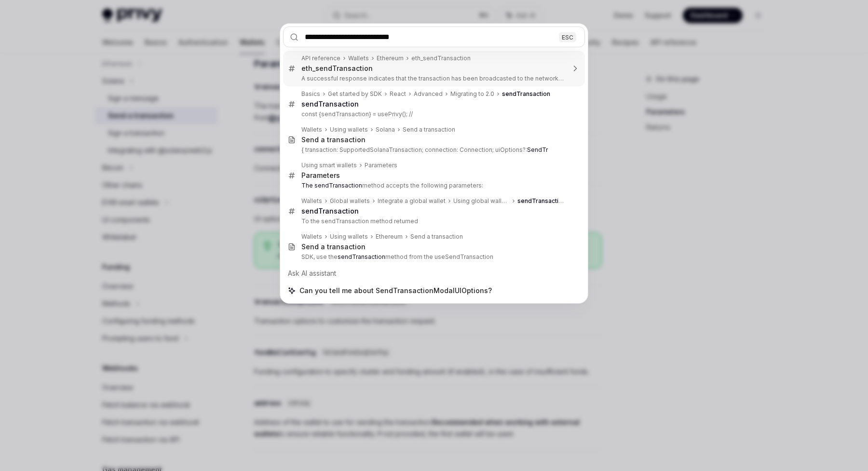  I want to click on div: Solana, so click(385, 130).